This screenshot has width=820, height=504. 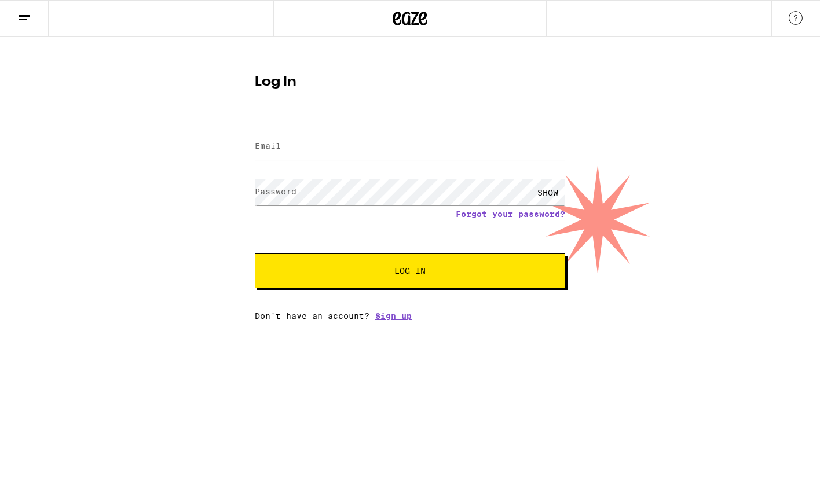 What do you see at coordinates (410, 316) in the screenshot?
I see `div: Don't have an account?` at bounding box center [410, 316].